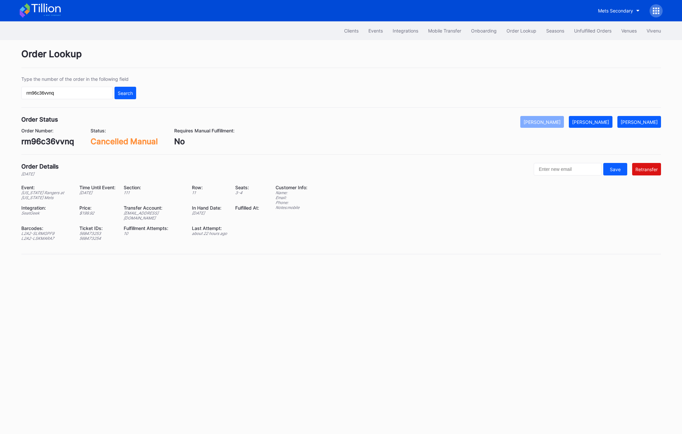 The height and width of the screenshot is (434, 682). Describe the element at coordinates (647, 169) in the screenshot. I see `button: Retransfer` at that location.